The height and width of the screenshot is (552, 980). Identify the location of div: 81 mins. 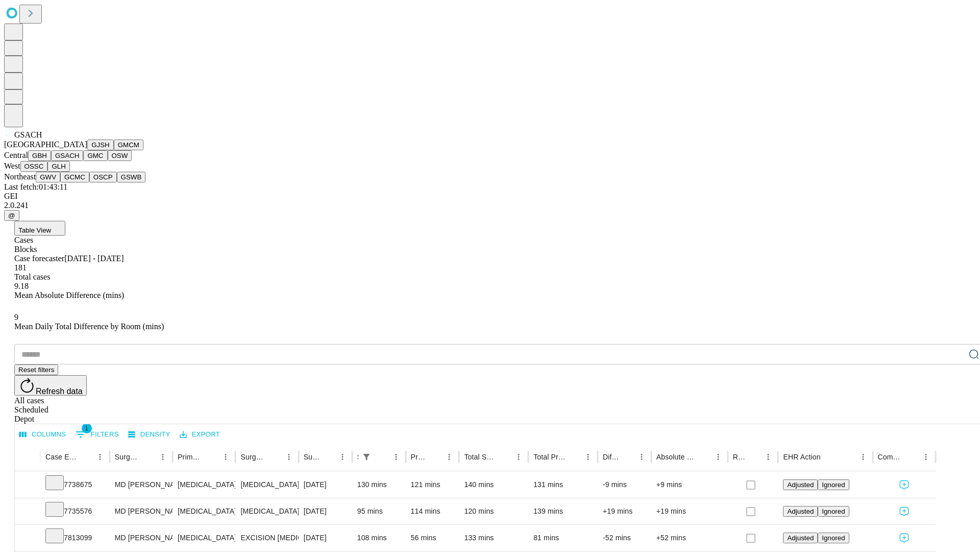
(563, 537).